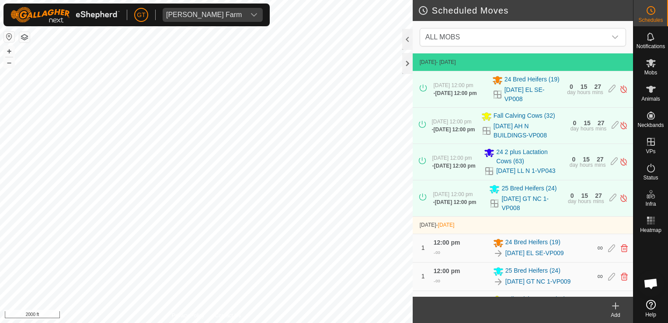  I want to click on span: Help, so click(651, 315).